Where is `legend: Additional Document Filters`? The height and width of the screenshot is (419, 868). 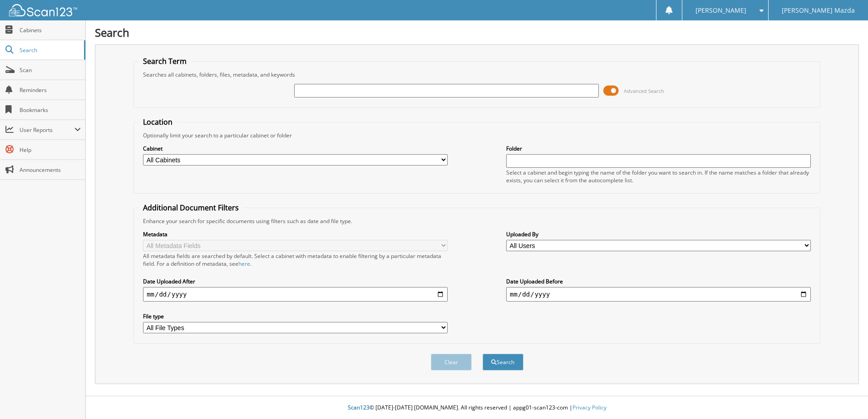
legend: Additional Document Filters is located at coordinates (191, 208).